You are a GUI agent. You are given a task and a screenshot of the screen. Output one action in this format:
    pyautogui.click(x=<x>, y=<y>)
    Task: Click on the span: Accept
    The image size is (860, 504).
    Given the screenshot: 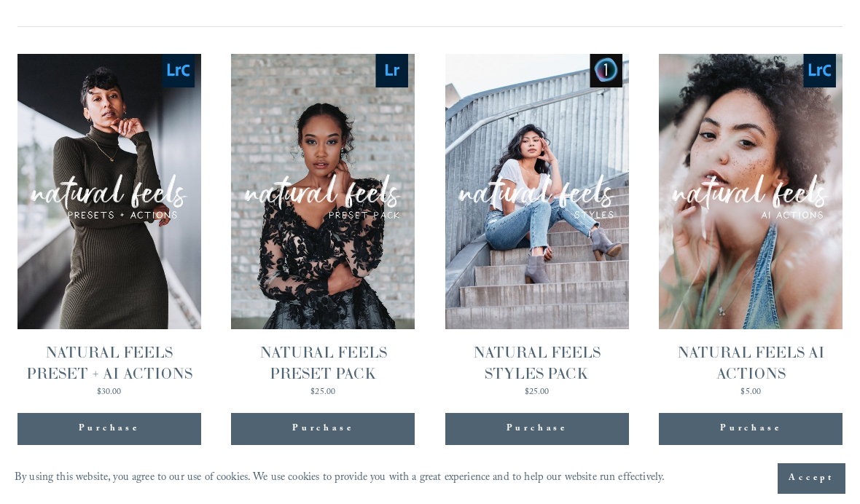 What is the action you would take?
    pyautogui.click(x=811, y=479)
    